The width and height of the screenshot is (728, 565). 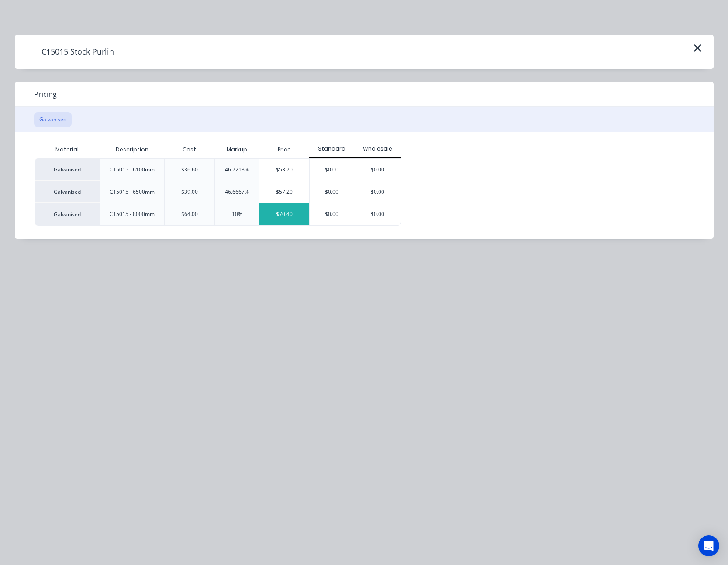 What do you see at coordinates (237, 170) in the screenshot?
I see `div: 46.7213%` at bounding box center [237, 170].